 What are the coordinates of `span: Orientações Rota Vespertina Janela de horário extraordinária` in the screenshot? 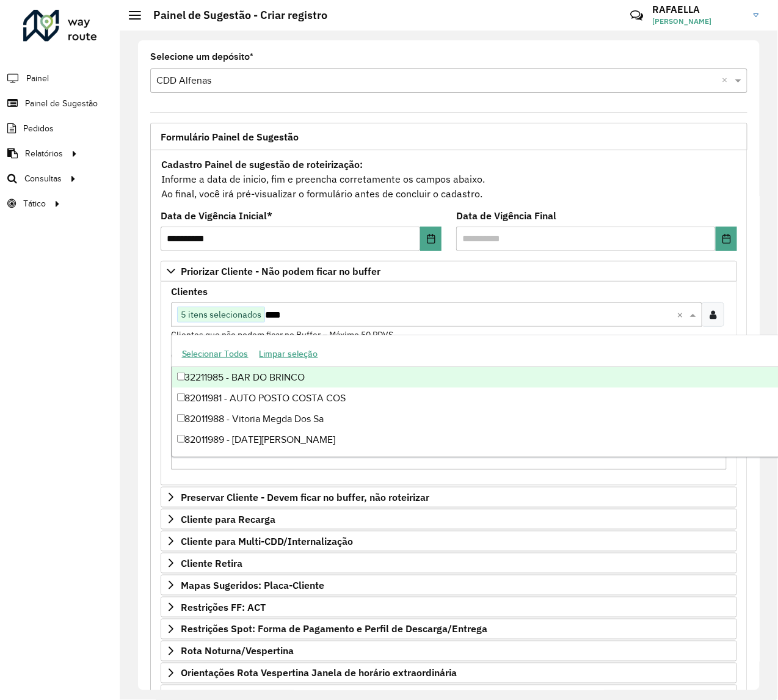 It's located at (319, 672).